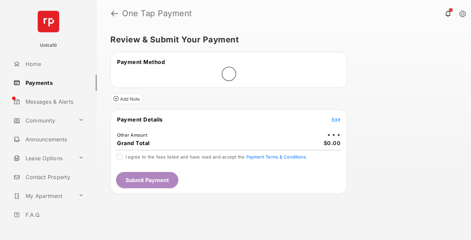  What do you see at coordinates (157, 13) in the screenshot?
I see `strong: One Tap Payment` at bounding box center [157, 13].